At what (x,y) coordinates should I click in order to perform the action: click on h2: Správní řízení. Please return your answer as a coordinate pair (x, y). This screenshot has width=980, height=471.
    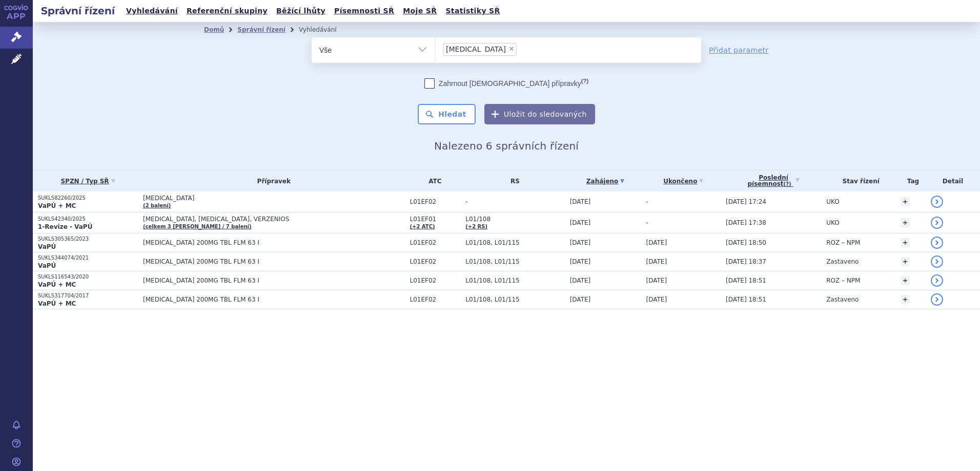
    Looking at the image, I should click on (78, 11).